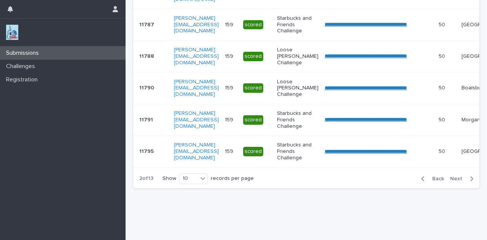 Image resolution: width=487 pixels, height=240 pixels. I want to click on p: records per page, so click(232, 179).